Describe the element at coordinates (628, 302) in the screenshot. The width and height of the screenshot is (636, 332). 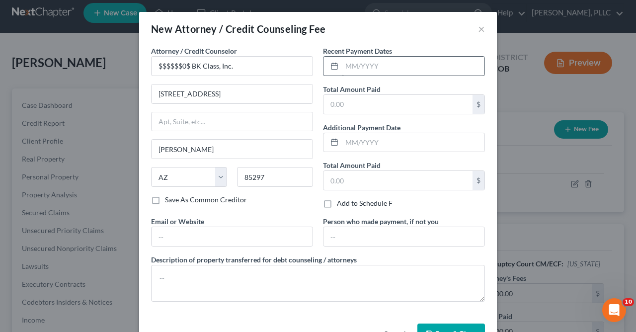
I see `span: 10` at that location.